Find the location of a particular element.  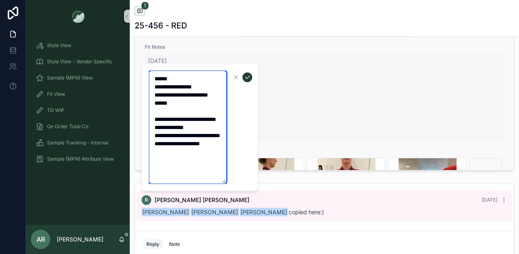

span: copied here:) is located at coordinates (233, 212).